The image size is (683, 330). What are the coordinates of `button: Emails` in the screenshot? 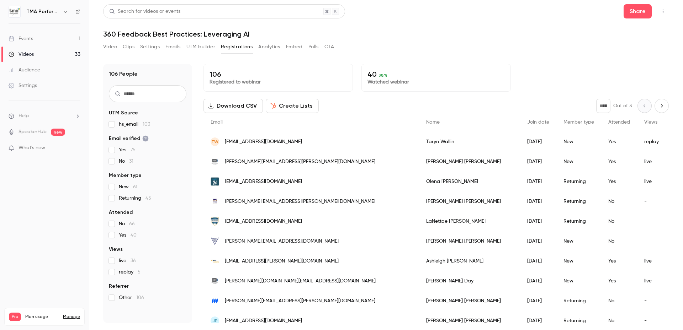 It's located at (173, 47).